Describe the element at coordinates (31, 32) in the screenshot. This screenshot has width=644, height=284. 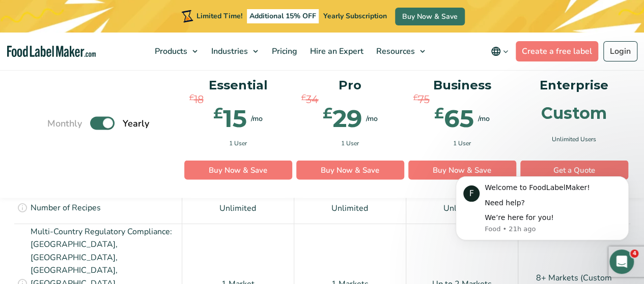
I see `div: Profile image for Food` at that location.